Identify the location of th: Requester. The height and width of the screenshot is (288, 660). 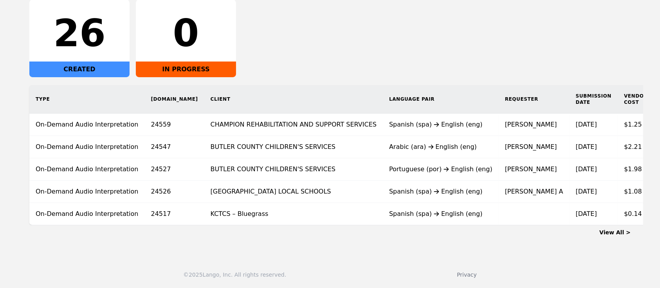
(534, 99).